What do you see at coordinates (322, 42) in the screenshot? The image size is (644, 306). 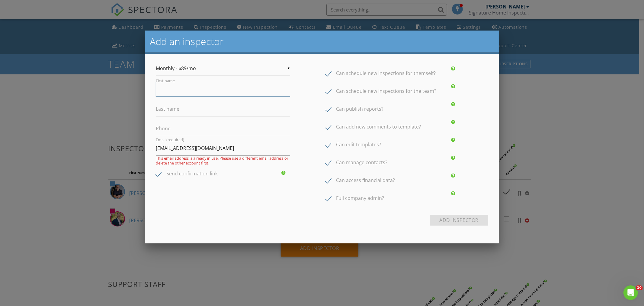 I see `h2: Add an inspector` at bounding box center [322, 42].